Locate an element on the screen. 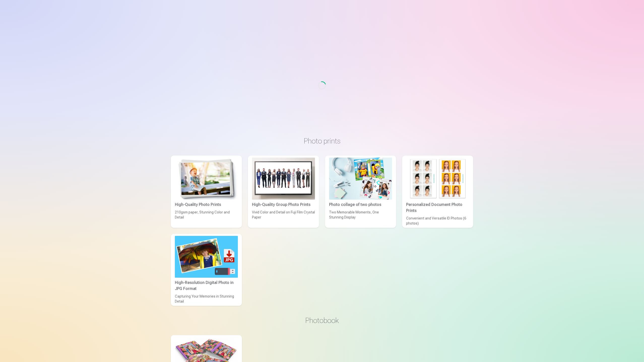 Image resolution: width=644 pixels, height=362 pixels. a: Personalized Document Photo PrintsPersonalized Document Photo PrintsConvenient and Versatile ID P... is located at coordinates (438, 192).